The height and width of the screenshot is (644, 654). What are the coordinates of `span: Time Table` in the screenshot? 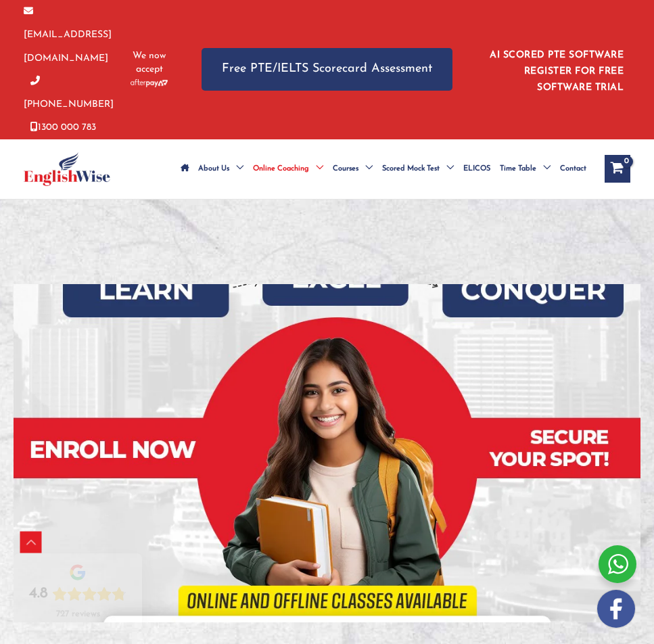 It's located at (518, 169).